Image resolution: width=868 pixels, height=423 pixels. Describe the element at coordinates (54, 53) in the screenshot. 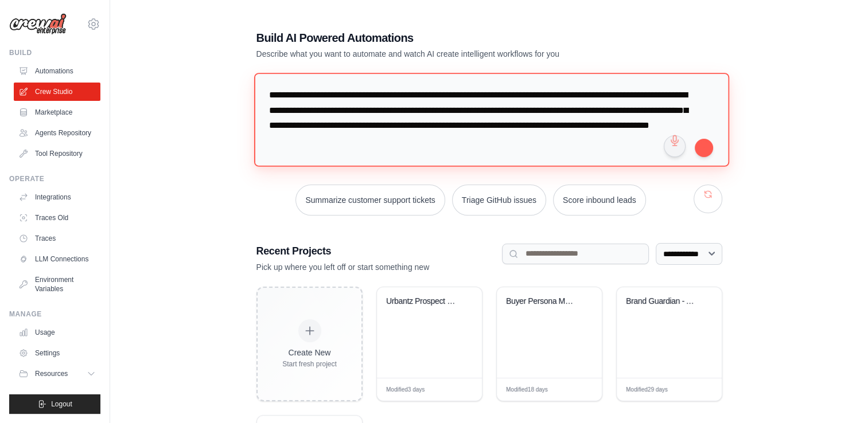

I see `div: Build` at that location.